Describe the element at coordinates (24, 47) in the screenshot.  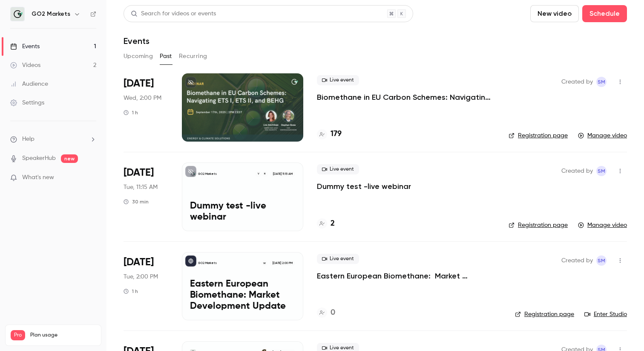
I see `div: Events` at that location.